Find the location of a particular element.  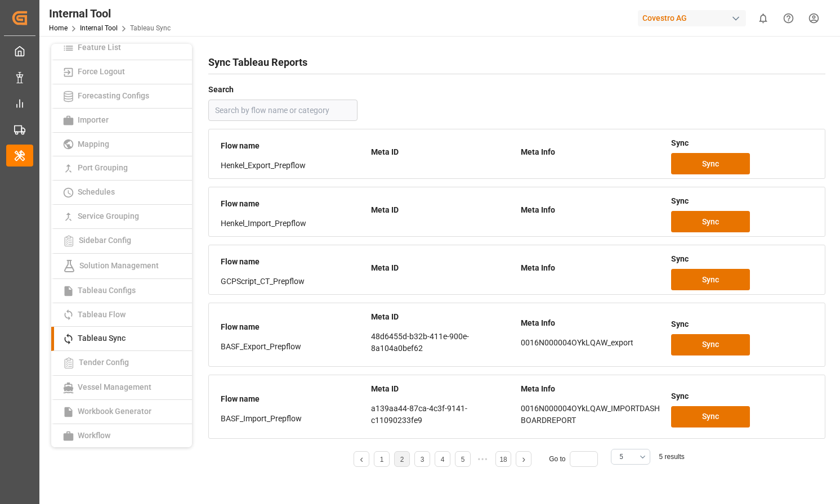

span: Tableau Sync is located at coordinates (101, 338).